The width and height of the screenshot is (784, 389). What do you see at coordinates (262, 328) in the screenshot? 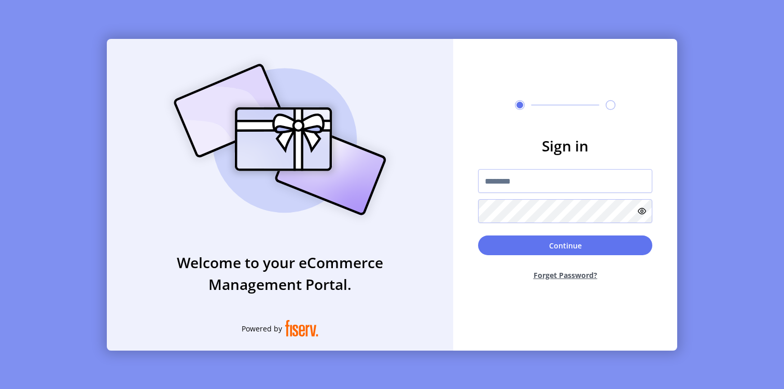
I see `span: Powered by` at bounding box center [262, 328].